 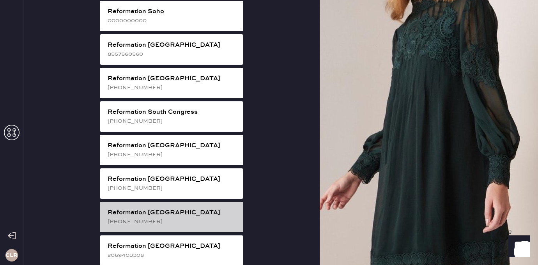 I want to click on h3: CLR, so click(x=11, y=255).